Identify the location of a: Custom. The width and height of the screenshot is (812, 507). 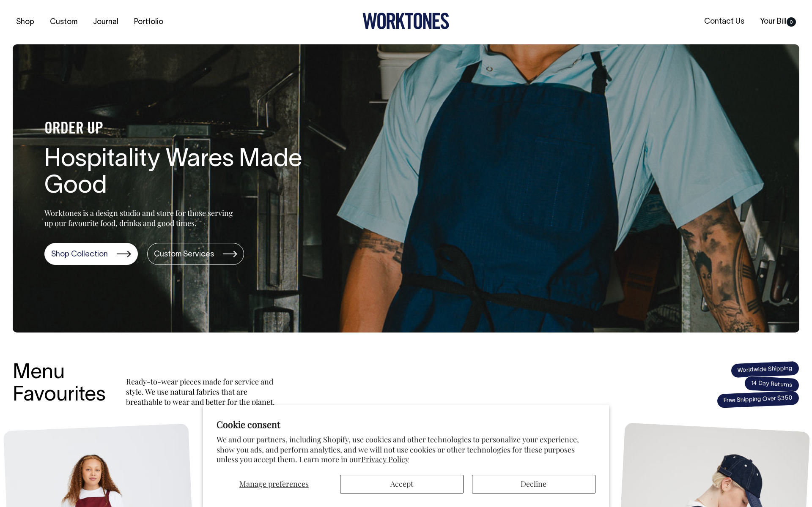
(63, 22).